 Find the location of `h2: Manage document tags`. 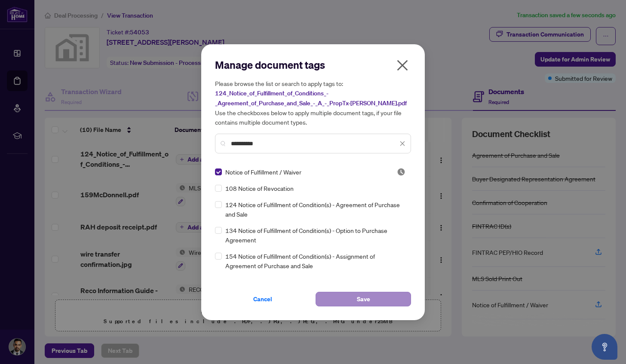

h2: Manage document tags is located at coordinates (313, 65).